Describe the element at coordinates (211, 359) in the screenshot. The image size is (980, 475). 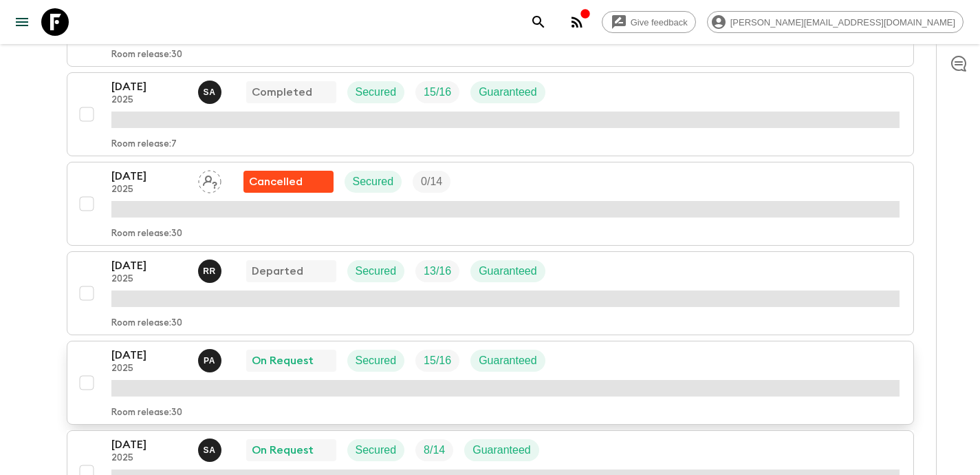
I see `span: Prasad Adikari` at that location.